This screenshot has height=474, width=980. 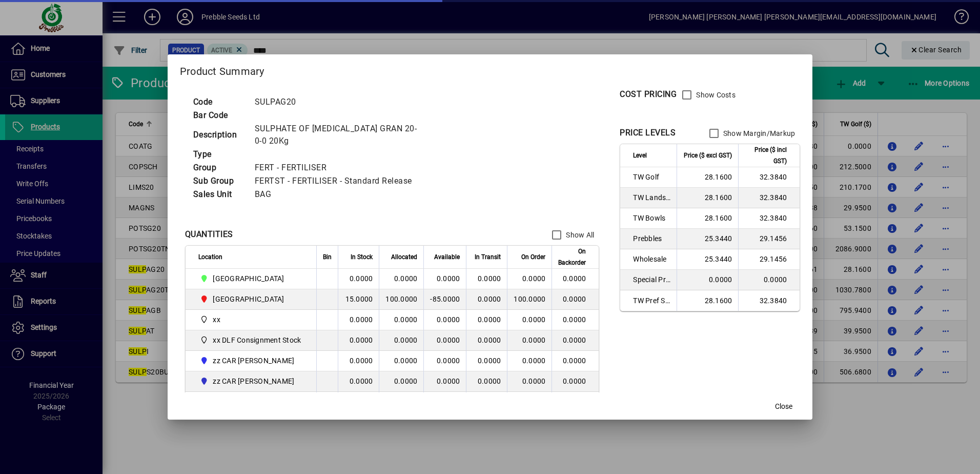 What do you see at coordinates (219, 135) in the screenshot?
I see `td: Description` at bounding box center [219, 135].